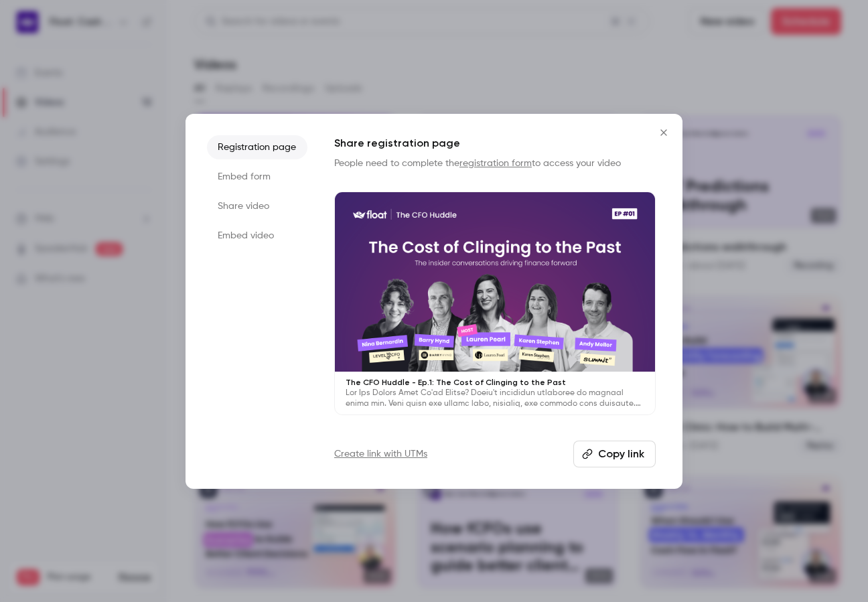  Describe the element at coordinates (257, 206) in the screenshot. I see `li: Share video` at that location.